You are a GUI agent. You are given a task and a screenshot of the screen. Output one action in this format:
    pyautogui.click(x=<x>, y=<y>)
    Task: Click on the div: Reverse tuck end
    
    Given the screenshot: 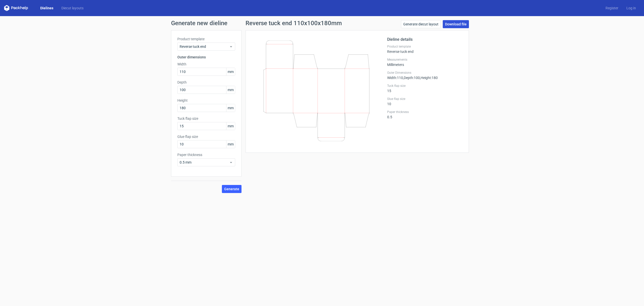 What is the action you would take?
    pyautogui.click(x=425, y=49)
    